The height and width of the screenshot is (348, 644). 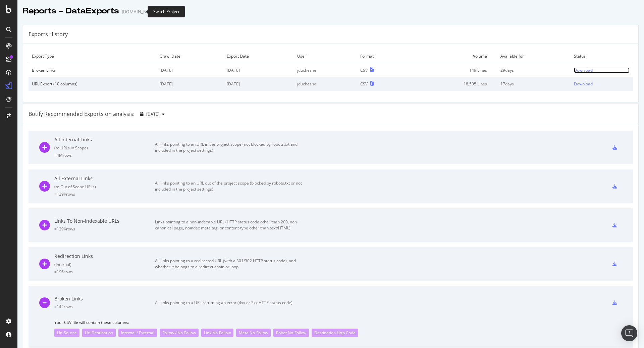 I want to click on td: Status, so click(x=601, y=56).